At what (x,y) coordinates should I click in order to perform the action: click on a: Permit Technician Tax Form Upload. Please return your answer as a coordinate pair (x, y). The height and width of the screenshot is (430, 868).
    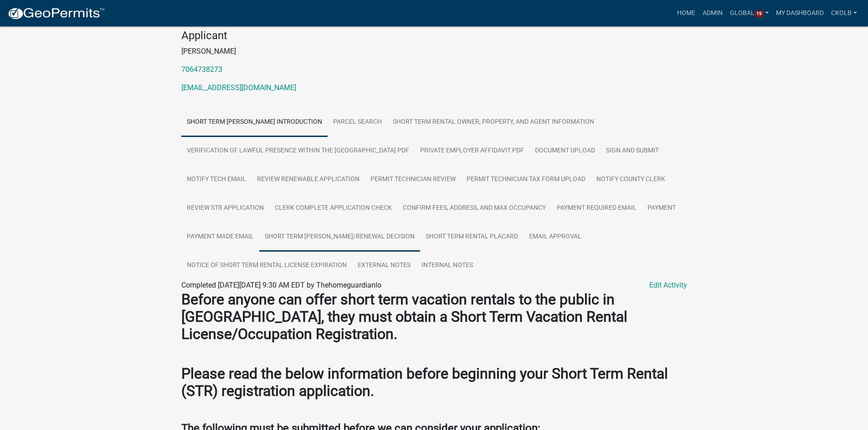
    Looking at the image, I should click on (526, 180).